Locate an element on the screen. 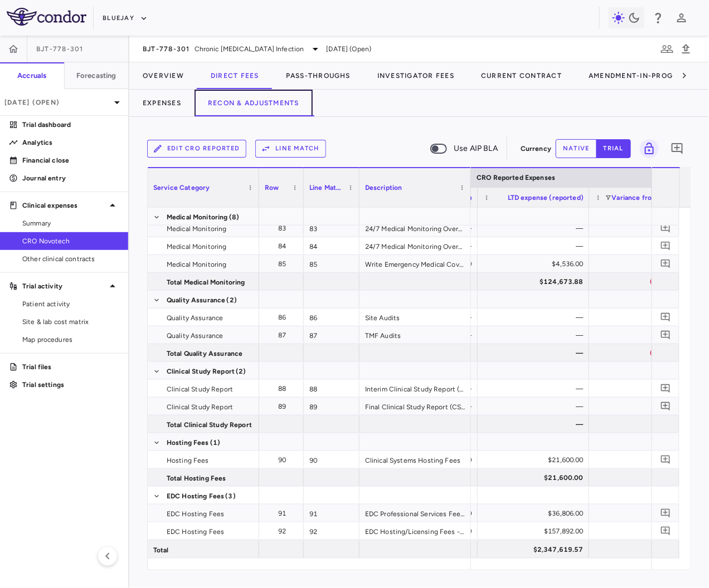 The width and height of the screenshot is (709, 588). span: Row is located at coordinates (272, 188).